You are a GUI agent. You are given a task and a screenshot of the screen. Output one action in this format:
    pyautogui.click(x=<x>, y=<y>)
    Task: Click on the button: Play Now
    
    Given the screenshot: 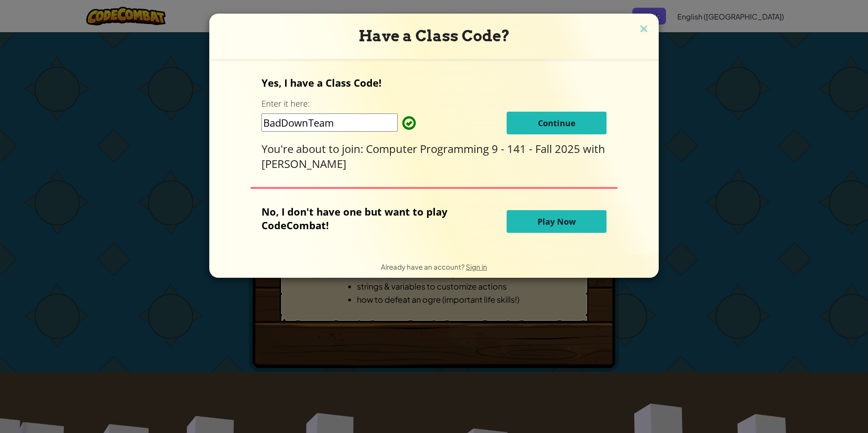 What is the action you would take?
    pyautogui.click(x=557, y=222)
    